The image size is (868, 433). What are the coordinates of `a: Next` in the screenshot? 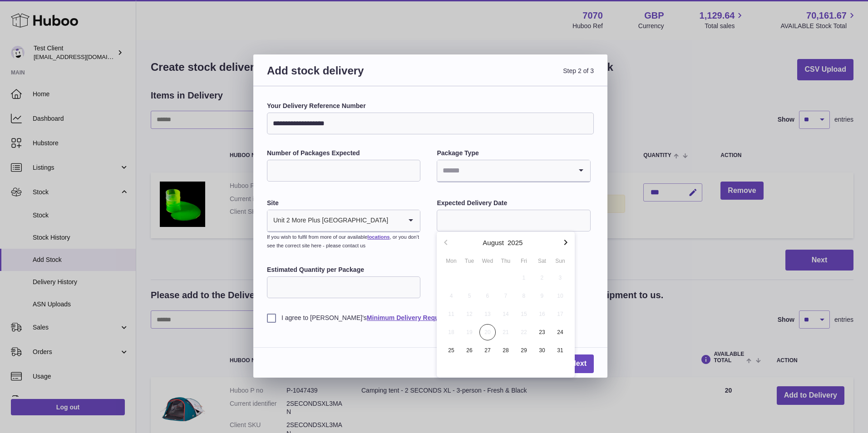 It's located at (578, 363).